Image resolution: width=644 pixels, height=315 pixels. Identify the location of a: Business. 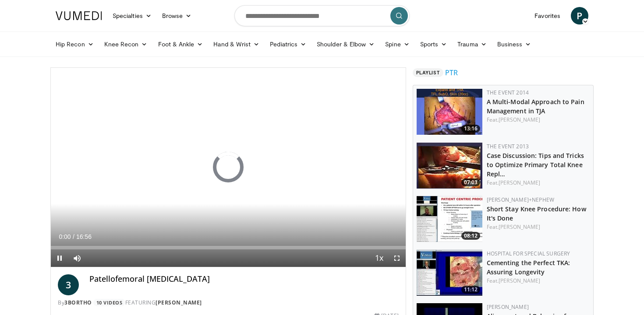
(515, 44).